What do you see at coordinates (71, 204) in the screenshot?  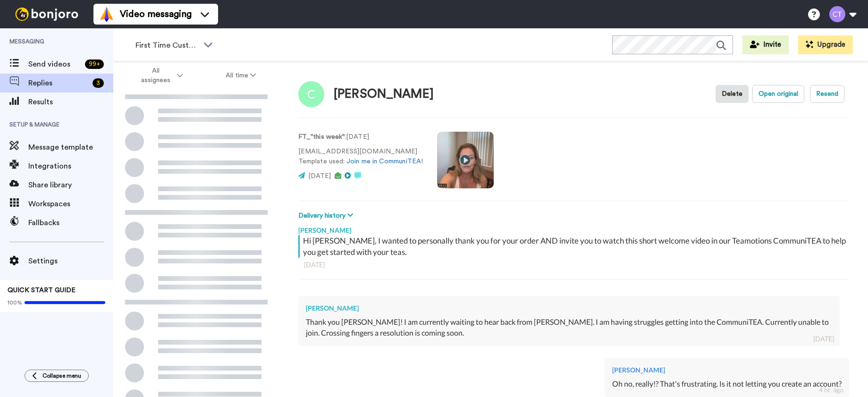 I see `span: Workspaces` at bounding box center [71, 204].